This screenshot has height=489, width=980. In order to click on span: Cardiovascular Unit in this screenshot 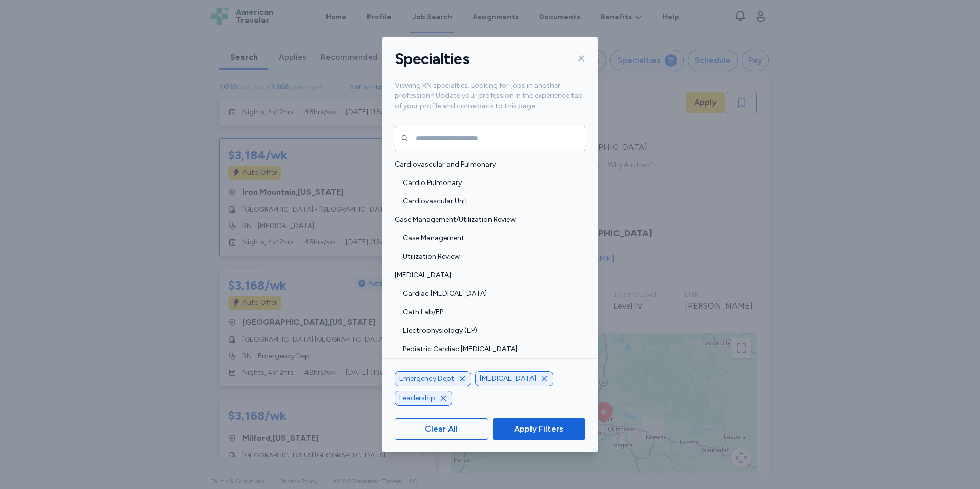, I will do `click(491, 202)`.